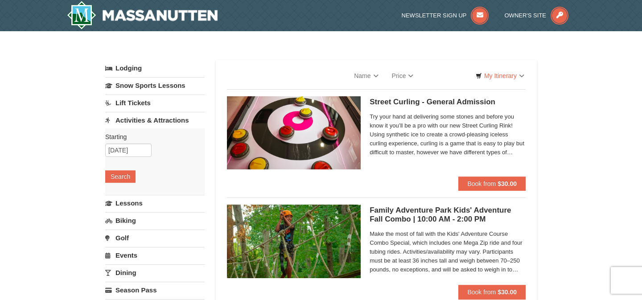 The height and width of the screenshot is (300, 642). Describe the element at coordinates (448, 215) in the screenshot. I see `h5: Family Adventure Park Kids' Adventure Fall Combo | 10:00 AM - 2:00 PM` at that location.